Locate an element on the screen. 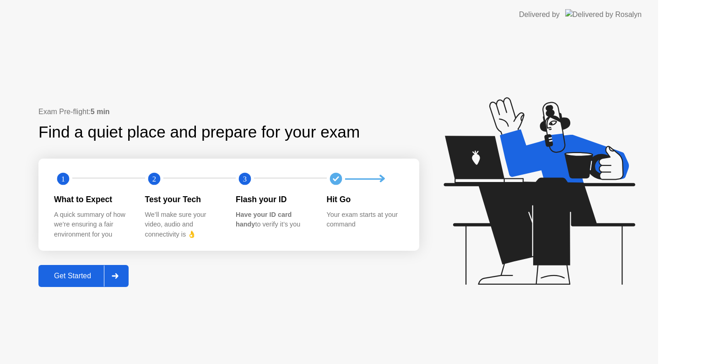  div: We’ll make sure your video, audio and connectivity is 👌 is located at coordinates (183, 224).